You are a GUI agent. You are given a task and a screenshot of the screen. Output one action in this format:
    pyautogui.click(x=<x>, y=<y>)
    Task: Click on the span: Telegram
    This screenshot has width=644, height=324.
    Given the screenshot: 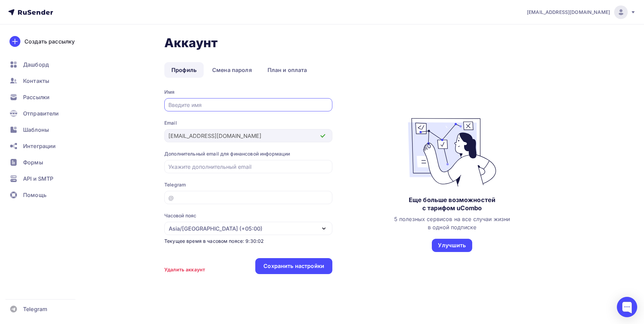 What is the action you would take?
    pyautogui.click(x=35, y=309)
    